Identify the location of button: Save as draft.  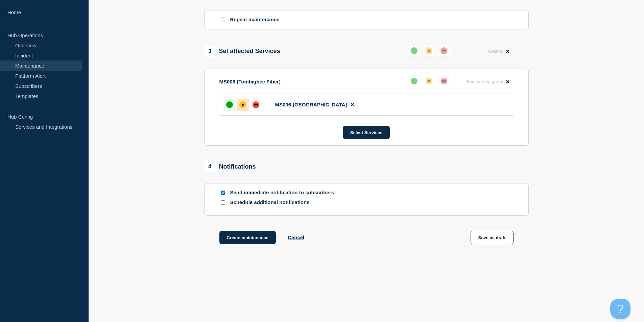
(492, 238).